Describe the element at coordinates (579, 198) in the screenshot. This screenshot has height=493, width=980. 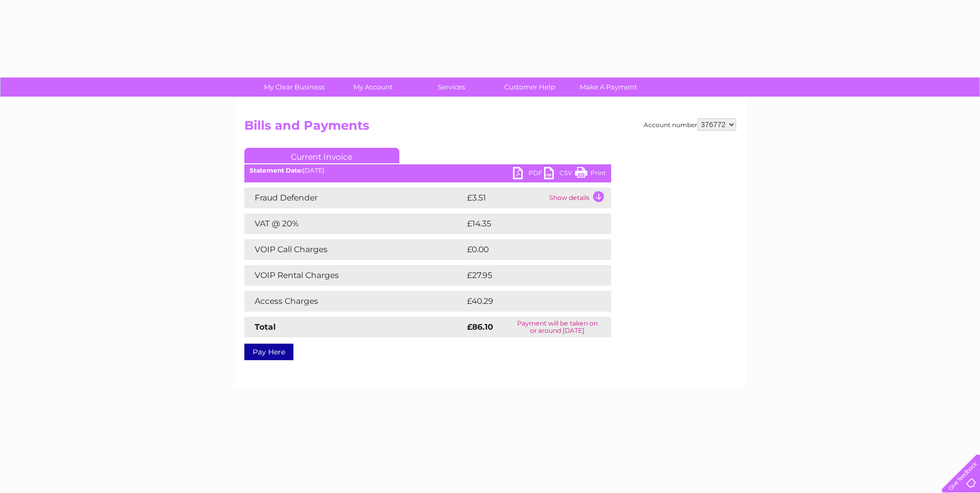
I see `td: Show details` at that location.